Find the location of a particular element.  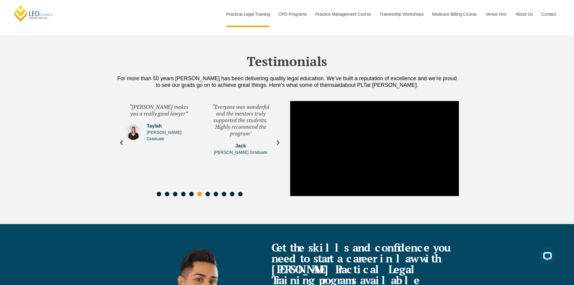

span: Go to slide 11 is located at coordinates (240, 194).